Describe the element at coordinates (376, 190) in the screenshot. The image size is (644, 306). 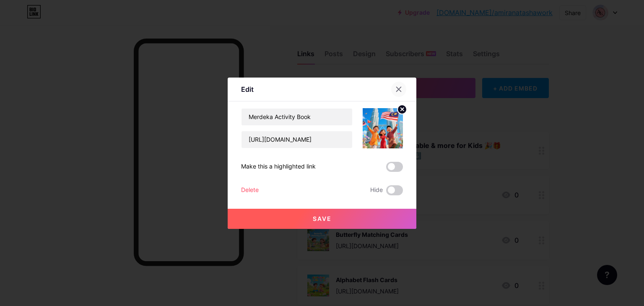
I see `span: Hide` at that location.